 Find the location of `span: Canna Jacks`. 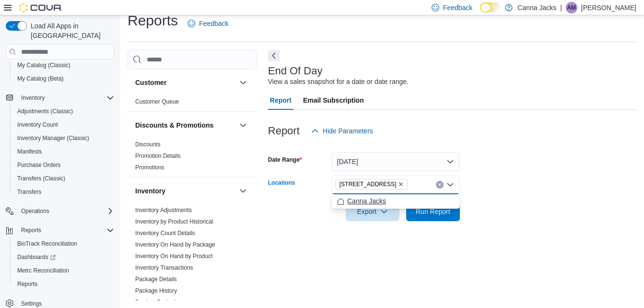

span: Canna Jacks is located at coordinates (366, 201).